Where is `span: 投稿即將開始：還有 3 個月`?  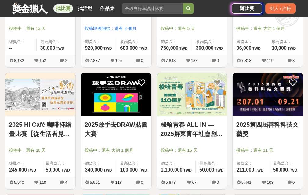
span: 投稿即將開始：還有 3 個月 is located at coordinates (116, 28).